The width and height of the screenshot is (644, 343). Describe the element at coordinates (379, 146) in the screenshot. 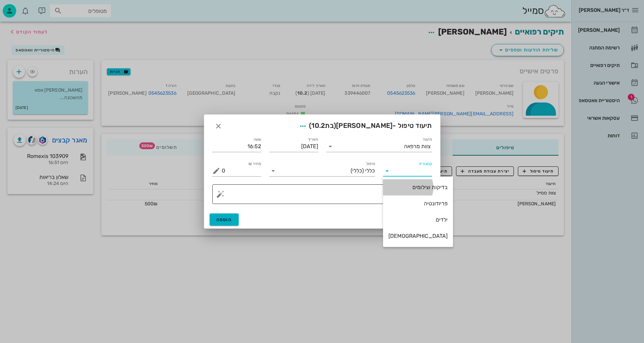

I see `div: תיעודצוות מרפאה` at that location.